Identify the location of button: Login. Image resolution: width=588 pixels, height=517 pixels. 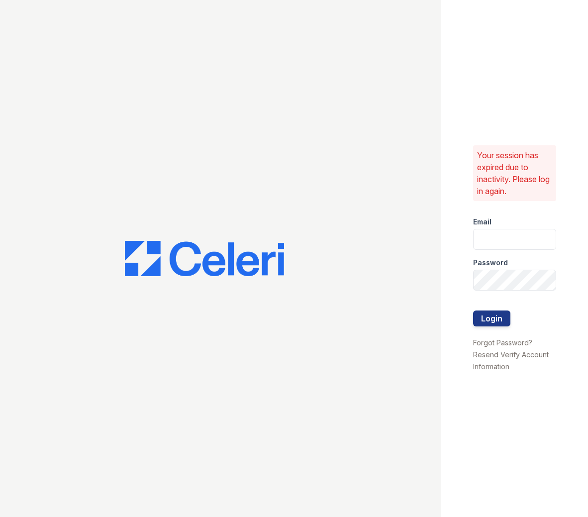
(492, 318).